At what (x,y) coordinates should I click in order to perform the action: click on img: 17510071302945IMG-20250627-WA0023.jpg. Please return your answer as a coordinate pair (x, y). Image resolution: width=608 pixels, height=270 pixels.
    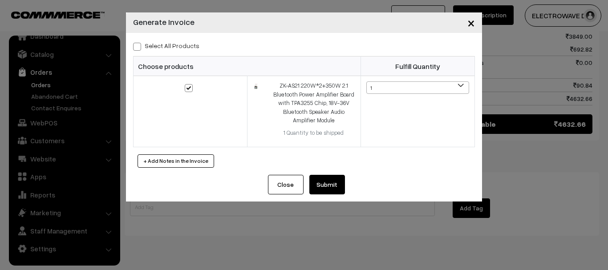
    Looking at the image, I should click on (255, 86).